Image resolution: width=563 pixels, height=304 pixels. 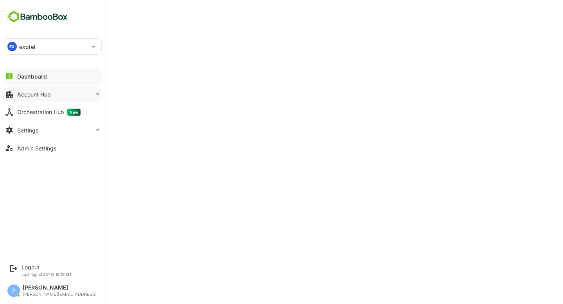 I want to click on button: Admin Settings, so click(x=53, y=148).